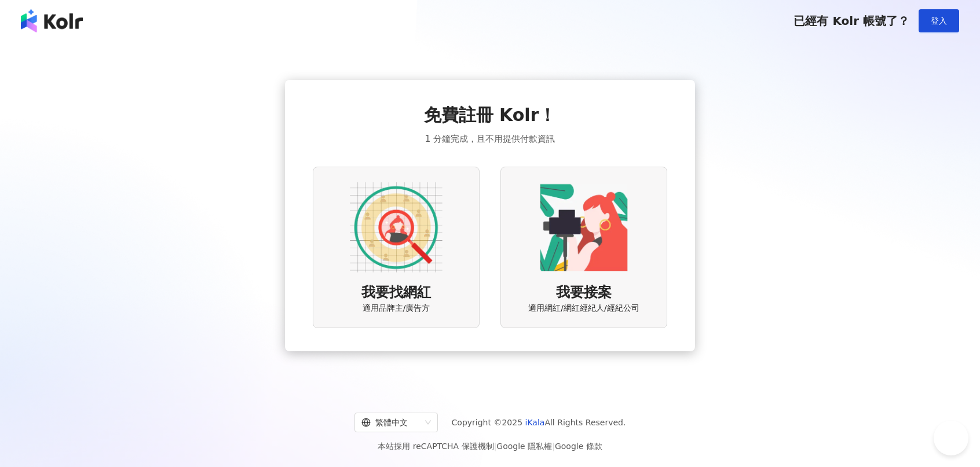 This screenshot has width=980, height=467. I want to click on span: 本站採用 reCAPTCHA 保護機制, so click(490, 446).